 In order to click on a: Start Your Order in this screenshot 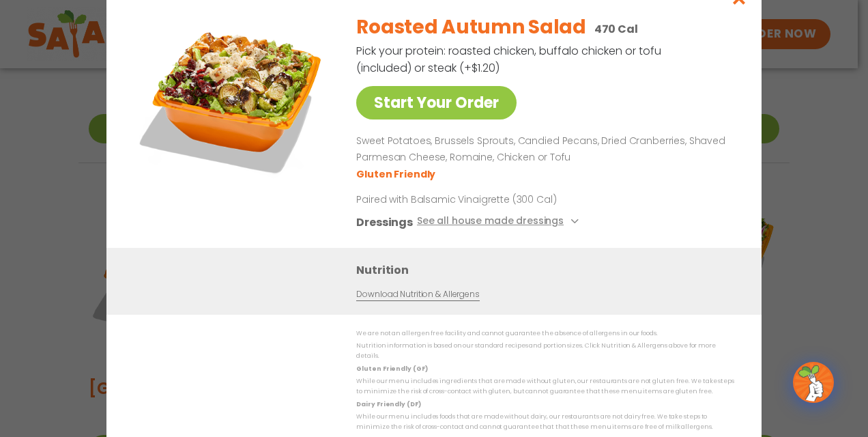, I will do `click(436, 102)`.